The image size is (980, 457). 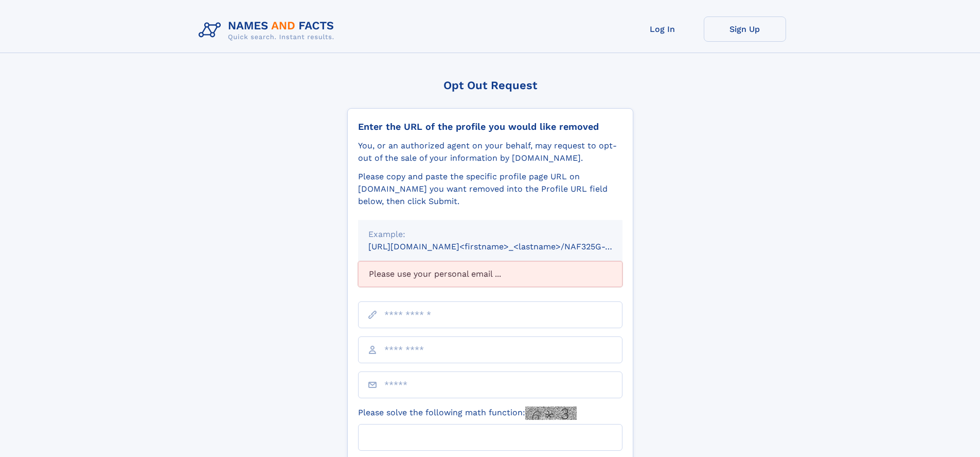 What do you see at coordinates (490, 127) in the screenshot?
I see `div: Enter the URL of the profile you would like removed` at bounding box center [490, 127].